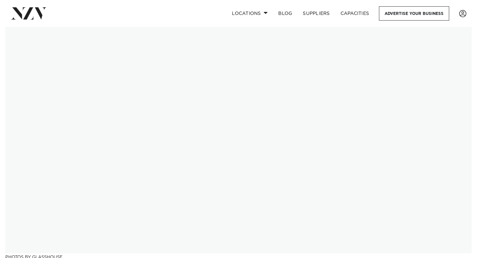  Describe the element at coordinates (250, 13) in the screenshot. I see `a: Locations` at that location.